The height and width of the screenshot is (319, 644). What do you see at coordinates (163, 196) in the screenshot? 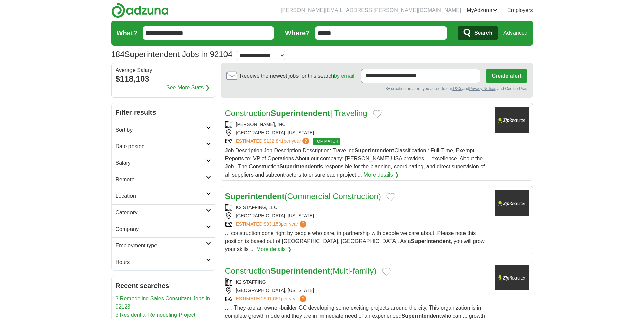
I see `a: Location` at bounding box center [163, 196].